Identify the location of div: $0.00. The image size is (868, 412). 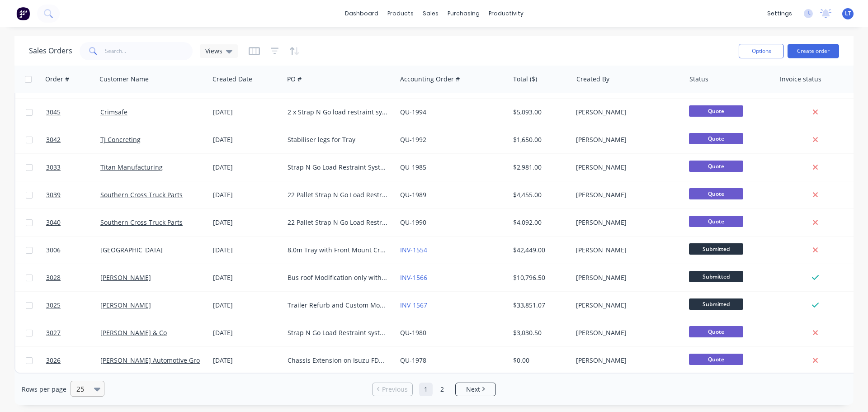
(539, 360).